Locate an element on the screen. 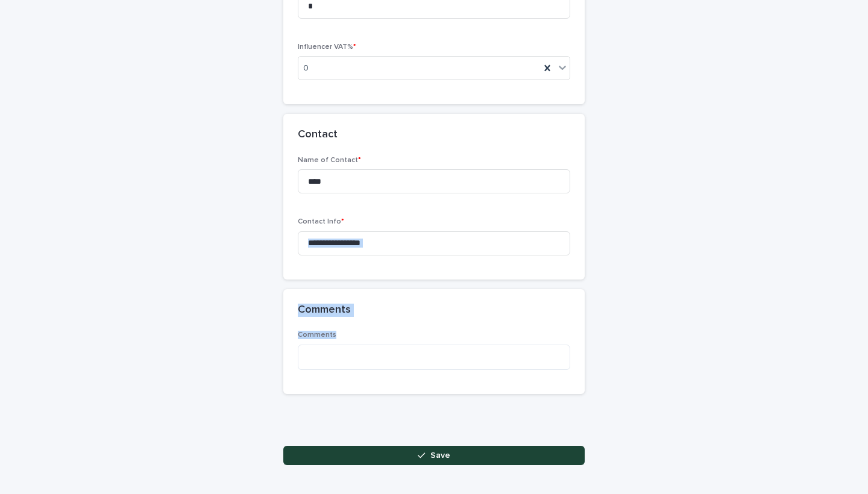 This screenshot has width=868, height=494. span: Contact Info is located at coordinates (321, 222).